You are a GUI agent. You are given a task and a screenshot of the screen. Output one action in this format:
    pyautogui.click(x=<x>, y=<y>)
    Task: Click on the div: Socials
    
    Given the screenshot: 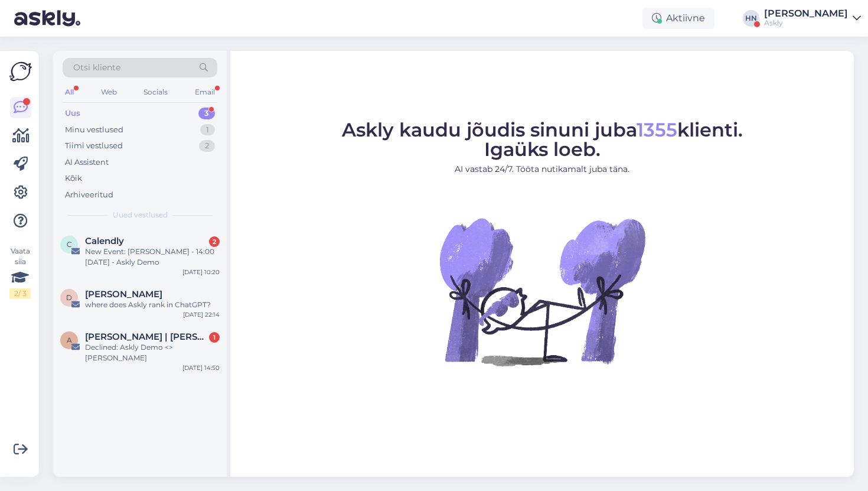 What is the action you would take?
    pyautogui.click(x=156, y=92)
    